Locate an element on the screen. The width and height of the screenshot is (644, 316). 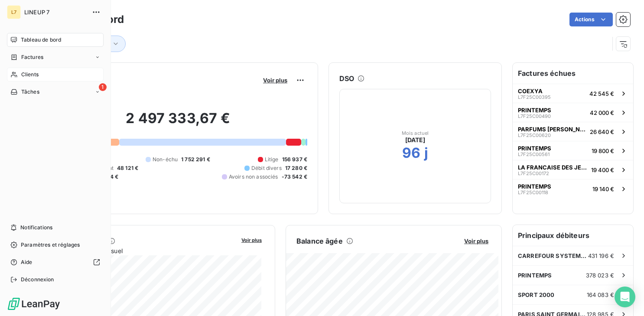
span: 1 is located at coordinates (103, 87).